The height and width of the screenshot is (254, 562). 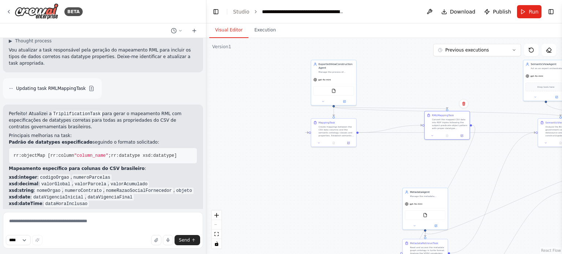 I want to click on strong: xsd:date, so click(x=19, y=197).